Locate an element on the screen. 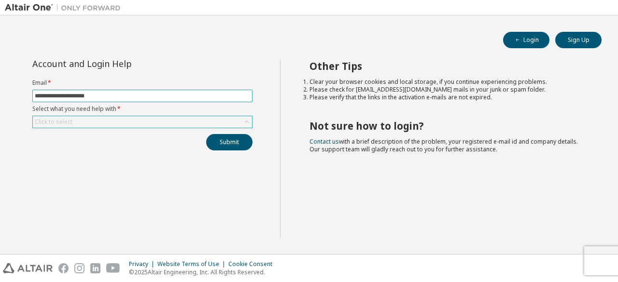 The image size is (618, 282). div: Cookie Consent is located at coordinates (253, 264).